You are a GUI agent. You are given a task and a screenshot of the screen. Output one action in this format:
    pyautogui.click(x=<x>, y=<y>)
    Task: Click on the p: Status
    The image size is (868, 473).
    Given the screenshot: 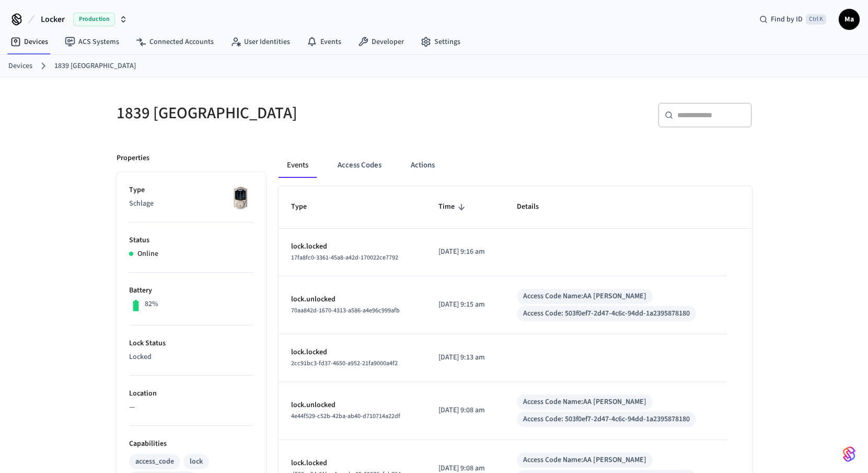 What is the action you would take?
    pyautogui.click(x=191, y=240)
    